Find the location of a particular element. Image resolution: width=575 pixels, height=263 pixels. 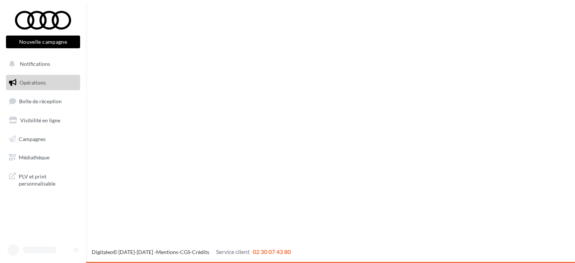

a: Visibilité en ligne is located at coordinates (43, 121).